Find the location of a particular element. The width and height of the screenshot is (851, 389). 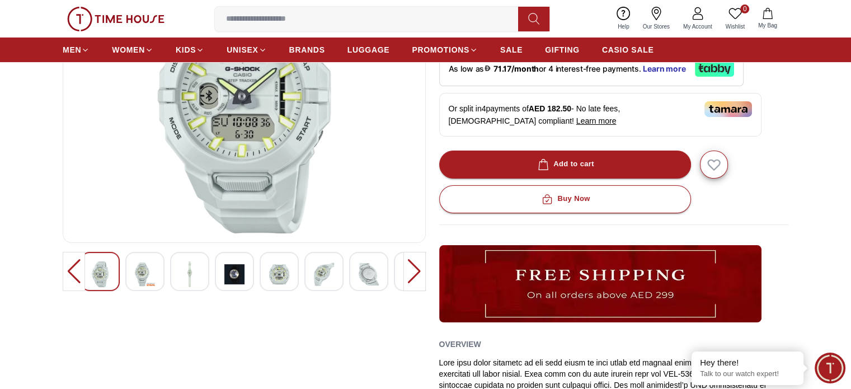

span: CASIO SALE is located at coordinates (628, 50).